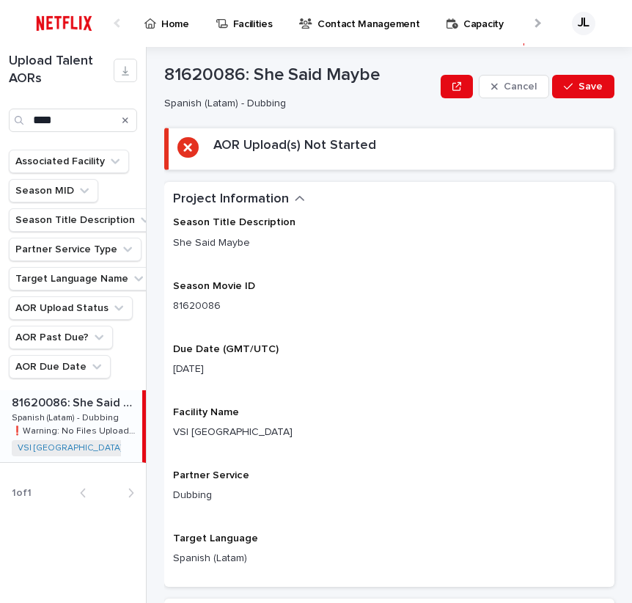  What do you see at coordinates (583, 87) in the screenshot?
I see `button: Save` at bounding box center [583, 87].